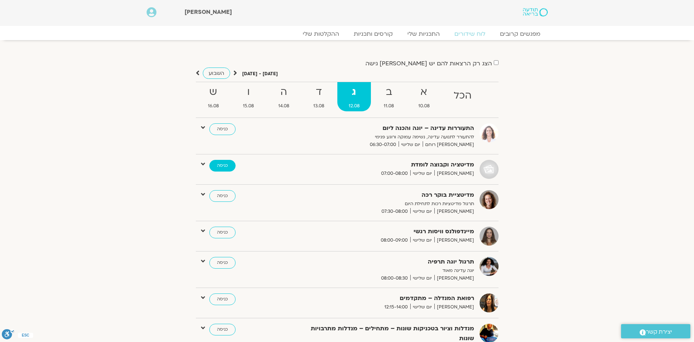 The image size is (694, 342). What do you see at coordinates (389, 92) in the screenshot?
I see `strong: ב` at bounding box center [389, 92].